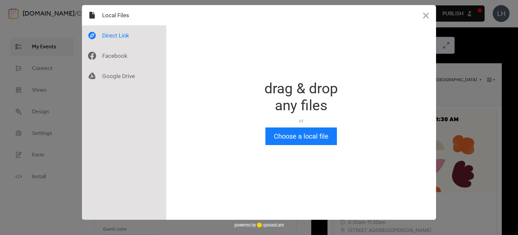 The width and height of the screenshot is (518, 235). What do you see at coordinates (301, 136) in the screenshot?
I see `button: Choose a local file` at bounding box center [301, 136].